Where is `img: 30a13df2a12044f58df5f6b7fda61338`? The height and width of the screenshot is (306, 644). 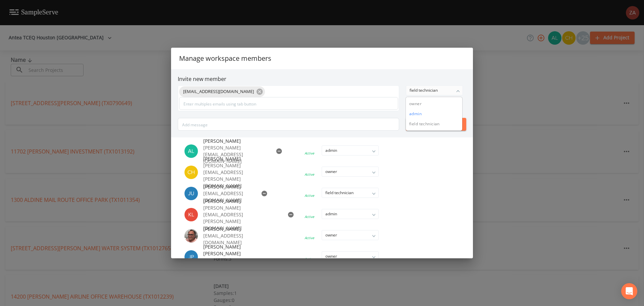
img: 30a13df2a12044f58df5f6b7fda61338 is located at coordinates (191, 151).